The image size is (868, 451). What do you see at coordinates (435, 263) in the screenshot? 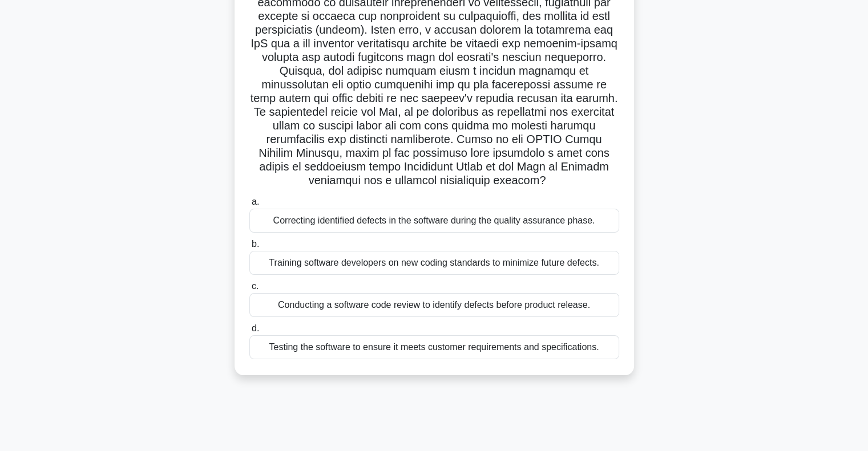
I see `div: Training software developers on new coding standards to minimize future defects.` at bounding box center [435, 263].